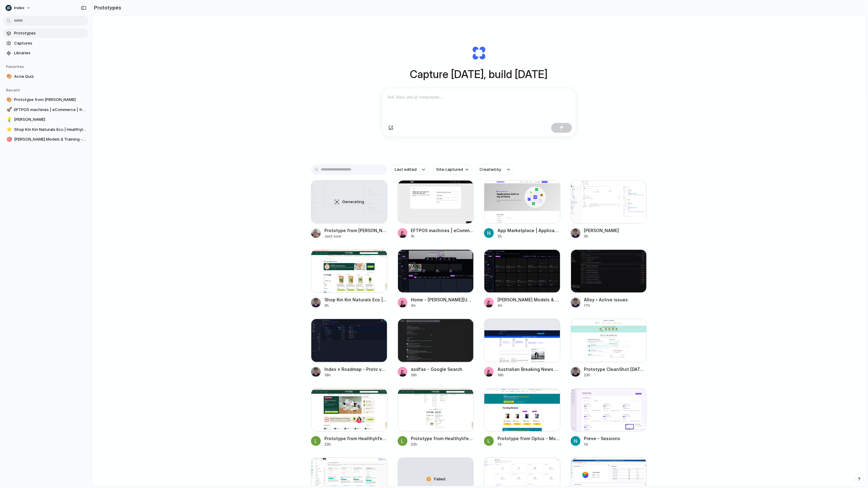 This screenshot has height=488, width=868. Describe the element at coordinates (450, 169) in the screenshot. I see `span: Site captured` at that location.